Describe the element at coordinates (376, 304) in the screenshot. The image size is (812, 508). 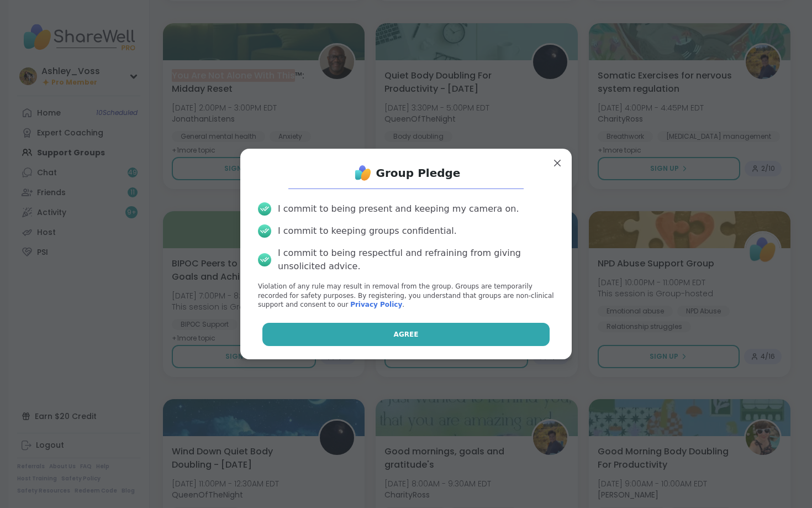
I see `a: Privacy Policy` at that location.